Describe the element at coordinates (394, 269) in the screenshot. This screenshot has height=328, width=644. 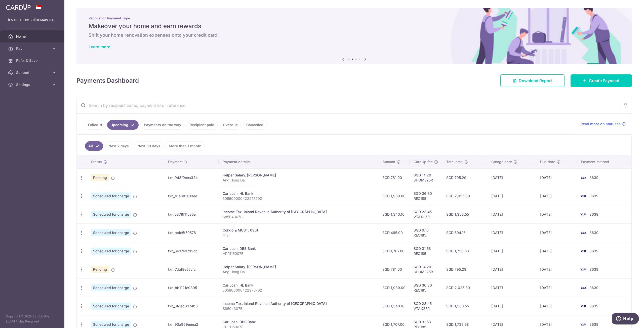
I see `td: SGD 781.00` at that location.